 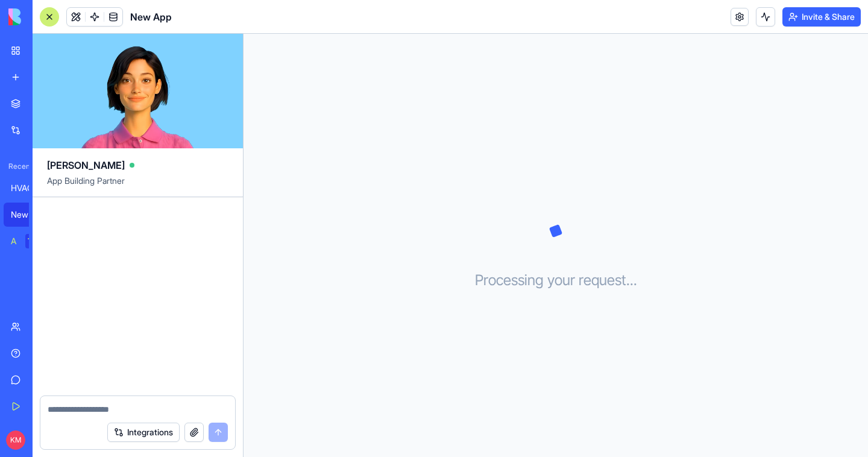 What do you see at coordinates (556, 280) in the screenshot?
I see `h3: Processing your request` at bounding box center [556, 280].